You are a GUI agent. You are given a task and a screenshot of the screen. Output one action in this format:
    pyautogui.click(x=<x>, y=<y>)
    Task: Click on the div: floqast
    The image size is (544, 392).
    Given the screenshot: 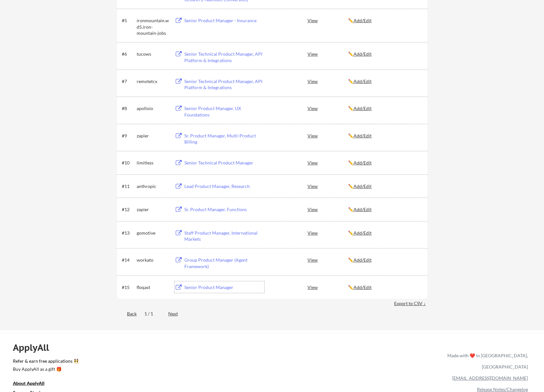 What is the action you would take?
    pyautogui.click(x=152, y=287)
    